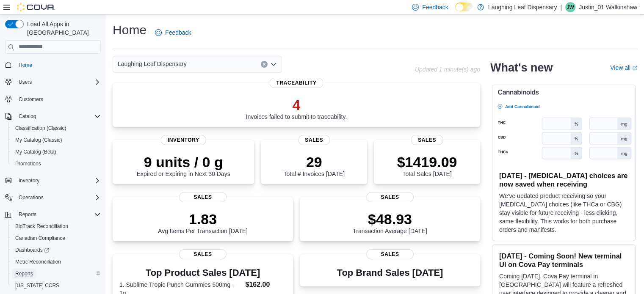 The image size is (644, 294). Describe the element at coordinates (38, 262) in the screenshot. I see `a: Metrc Reconciliation` at that location.